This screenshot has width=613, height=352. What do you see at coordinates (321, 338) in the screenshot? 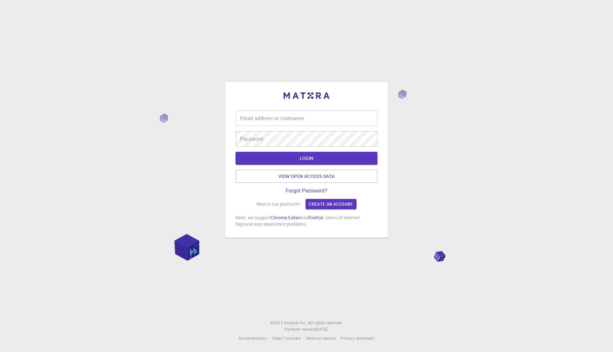
I see `span: Terms of service` at bounding box center [321, 338].